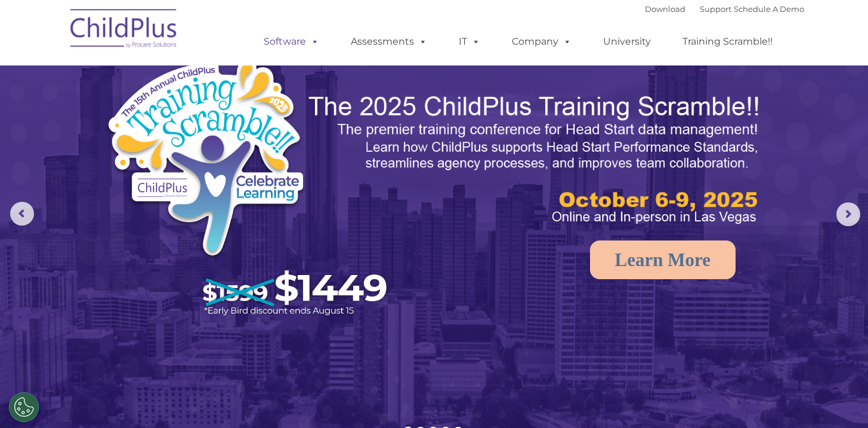  What do you see at coordinates (124, 31) in the screenshot?
I see `img: ChildPlus by Procare Solutions` at bounding box center [124, 31].